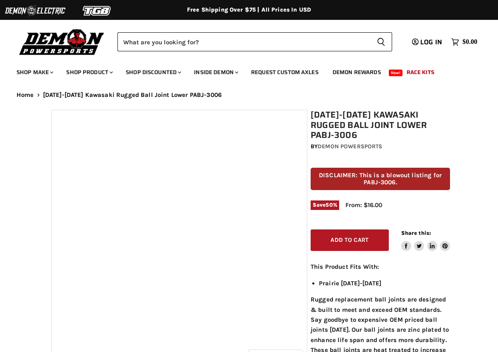 The width and height of the screenshot is (498, 352). I want to click on a: Shop Make, so click(34, 72).